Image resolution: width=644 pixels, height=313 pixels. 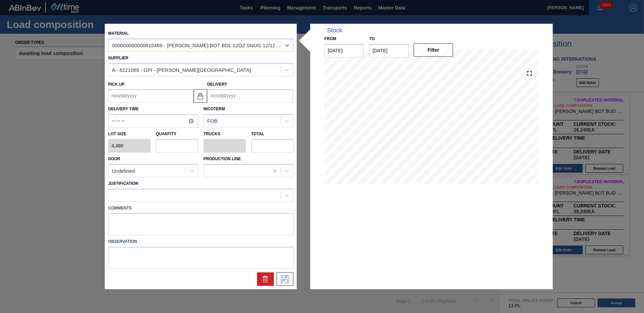 I want to click on button: locked, so click(x=201, y=96).